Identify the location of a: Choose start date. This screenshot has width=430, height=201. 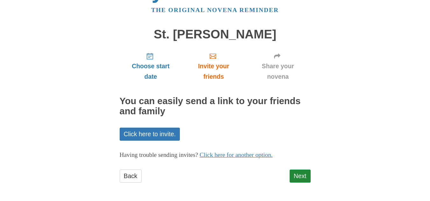
(151, 66).